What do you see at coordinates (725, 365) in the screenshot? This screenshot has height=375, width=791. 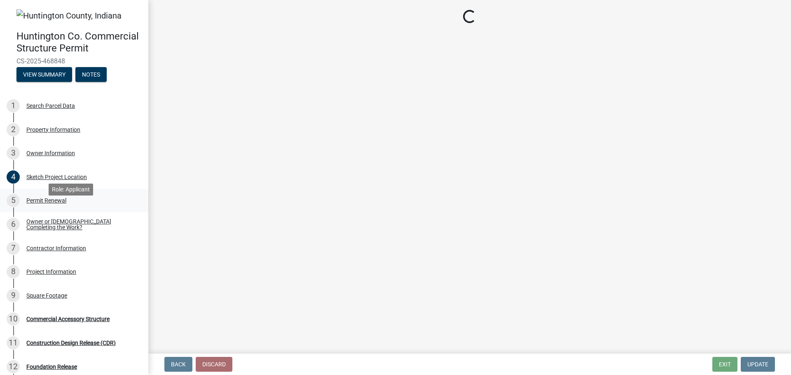 I see `button: Exit` at bounding box center [725, 365].